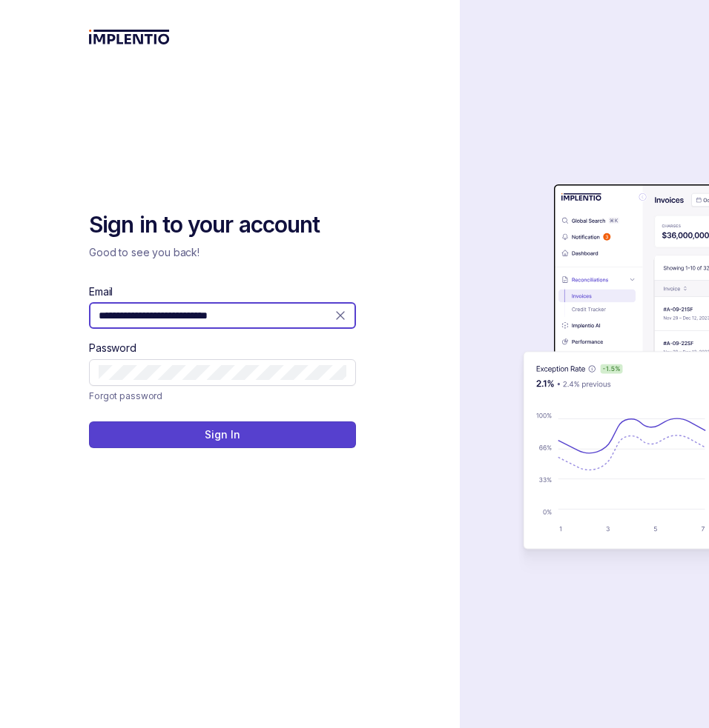  Describe the element at coordinates (100, 292) in the screenshot. I see `label: Email` at that location.